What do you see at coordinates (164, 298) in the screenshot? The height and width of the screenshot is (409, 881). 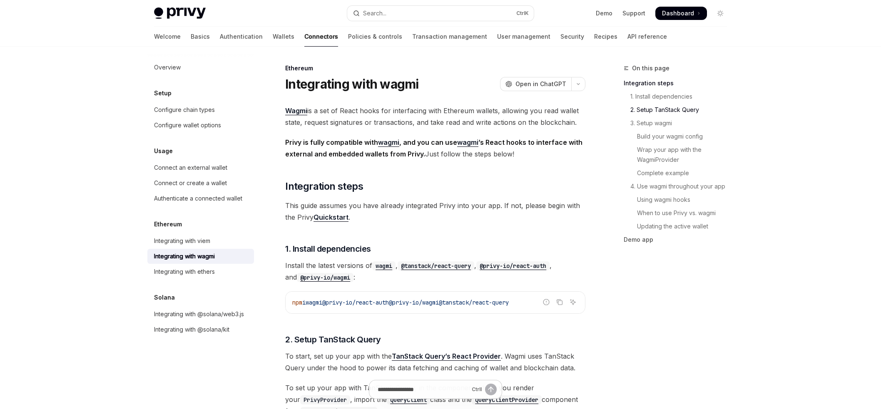 I see `h5: Solana` at bounding box center [164, 298].